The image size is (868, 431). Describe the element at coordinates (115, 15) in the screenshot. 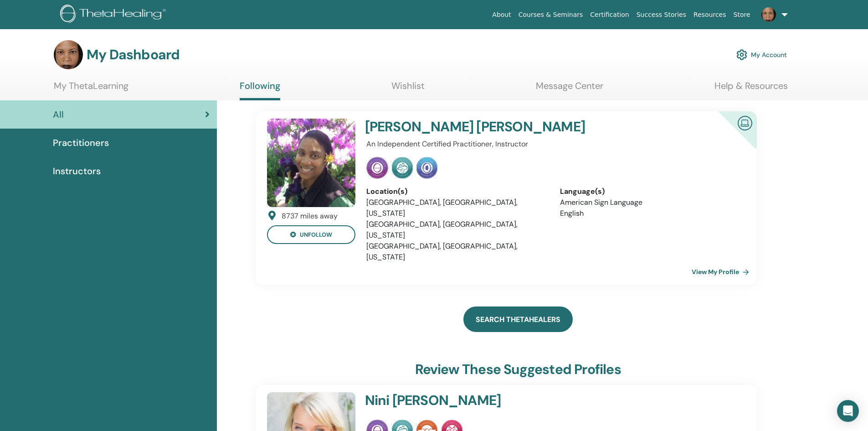

I see `img: logo.png` at that location.